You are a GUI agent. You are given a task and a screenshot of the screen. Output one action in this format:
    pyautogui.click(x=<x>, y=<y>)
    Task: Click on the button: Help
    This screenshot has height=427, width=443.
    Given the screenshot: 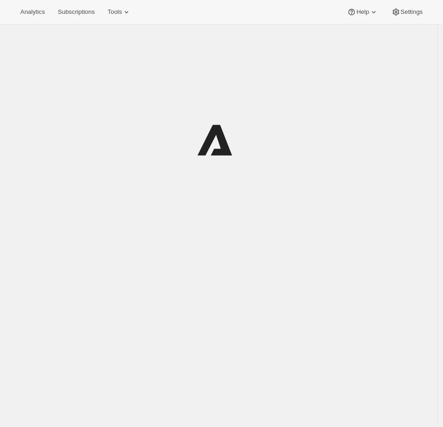 What is the action you would take?
    pyautogui.click(x=362, y=12)
    